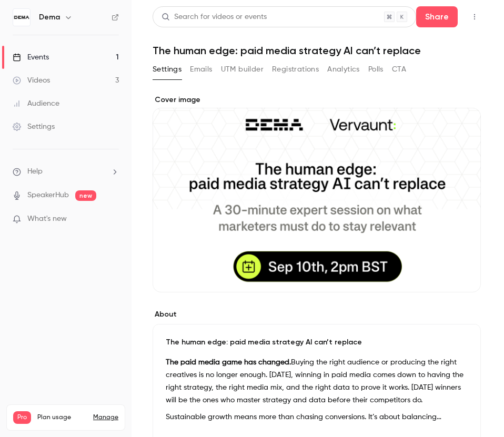 The height and width of the screenshot is (437, 504). What do you see at coordinates (22, 418) in the screenshot?
I see `span: Pro` at bounding box center [22, 418].